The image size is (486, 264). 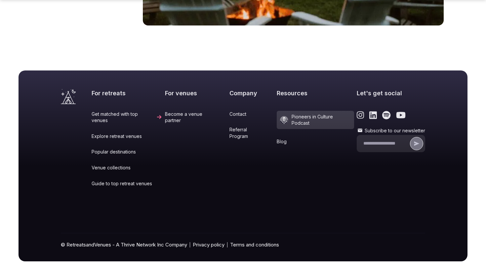 What do you see at coordinates (254, 244) in the screenshot?
I see `a: Terms and conditions` at bounding box center [254, 244].